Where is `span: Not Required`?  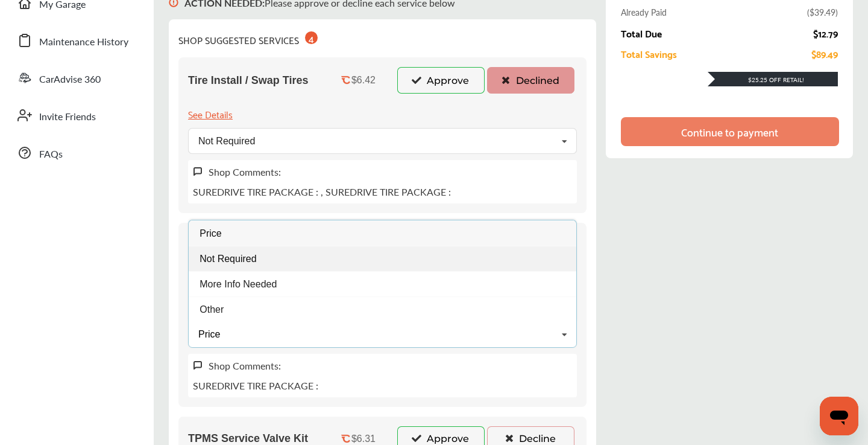
span: Not Required is located at coordinates (228, 258).